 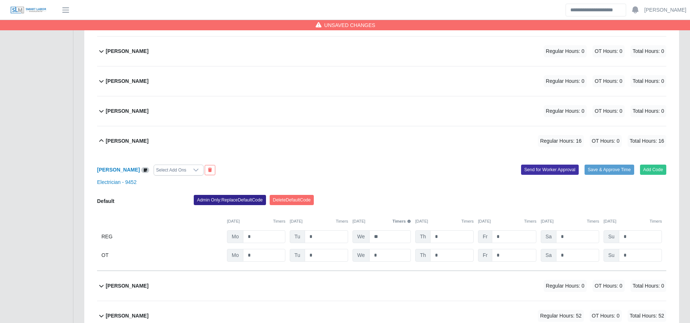 What do you see at coordinates (350, 25) in the screenshot?
I see `span: Unsaved Changes` at bounding box center [350, 25].